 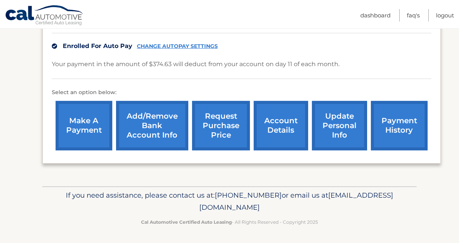 I want to click on img: check.svg, so click(x=54, y=46).